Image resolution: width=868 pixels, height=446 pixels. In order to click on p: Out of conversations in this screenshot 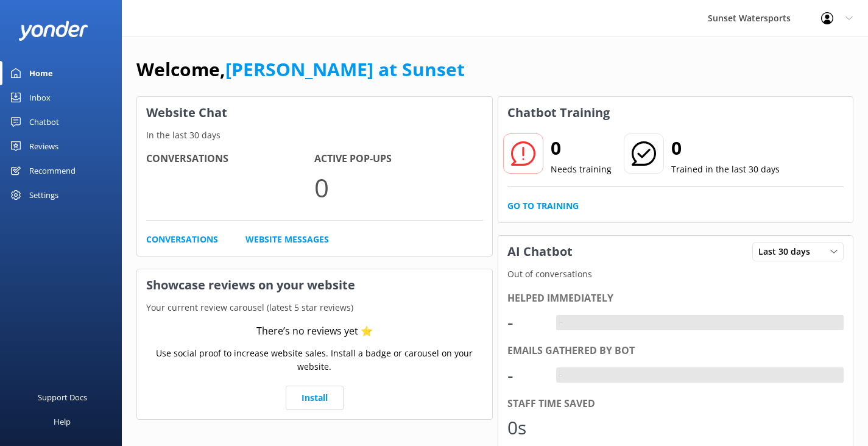, I will do `click(676, 274)`.